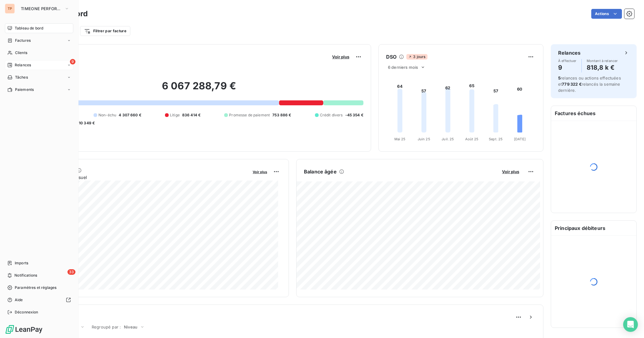 The height and width of the screenshot is (338, 644). I want to click on span: Tableau de bord, so click(29, 28).